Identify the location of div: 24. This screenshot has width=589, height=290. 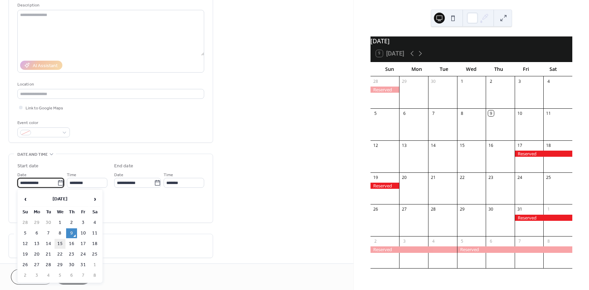
(519, 177).